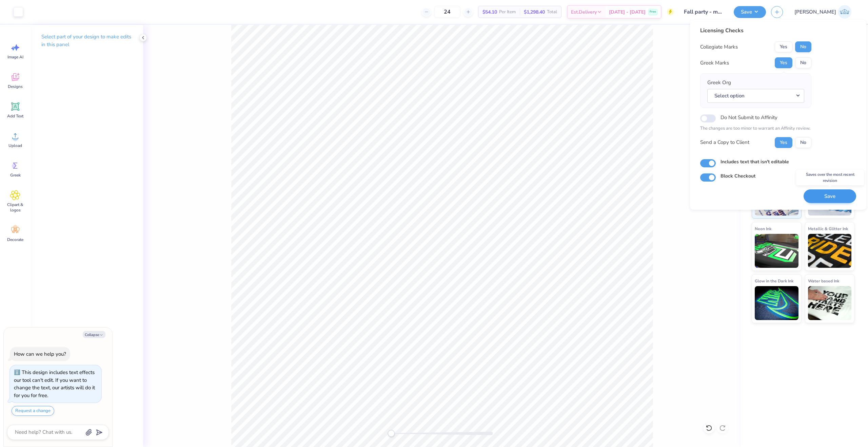 The width and height of the screenshot is (868, 447). I want to click on div: Licensing Checks, so click(755, 30).